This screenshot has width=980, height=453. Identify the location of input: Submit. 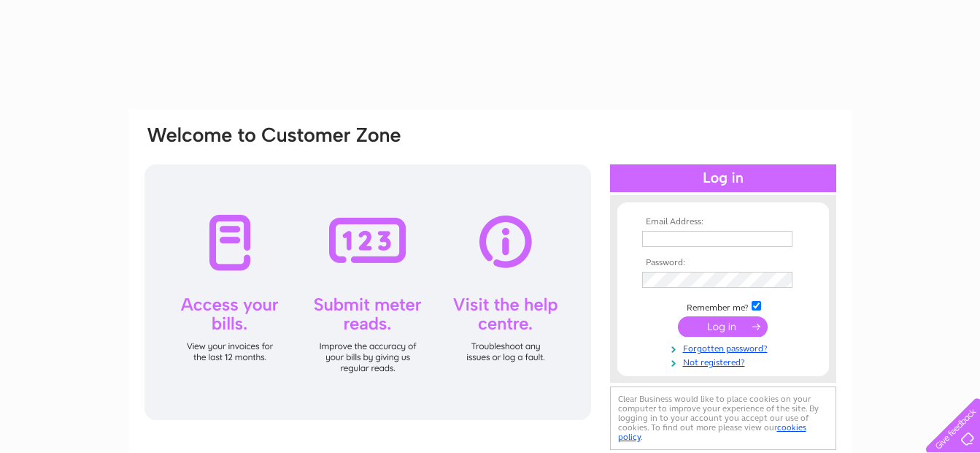
(722, 327).